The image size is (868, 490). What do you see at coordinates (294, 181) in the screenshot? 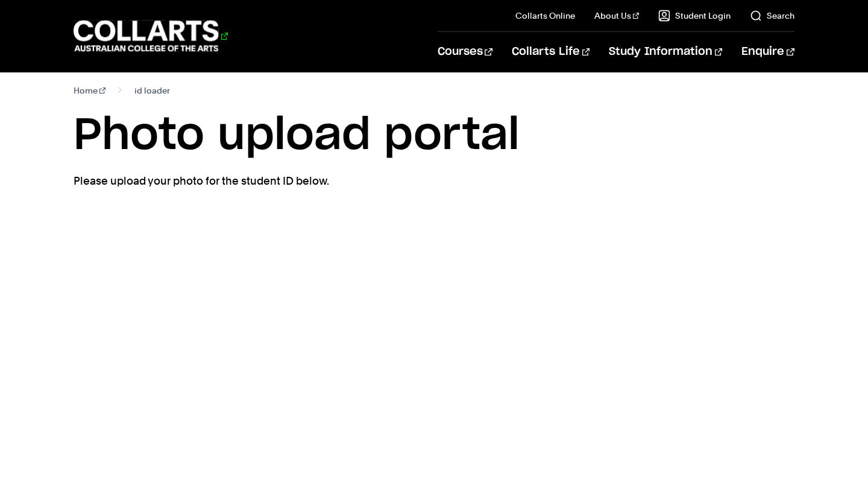
I see `p: Please upload your photo for the student ID below.` at bounding box center [294, 181].